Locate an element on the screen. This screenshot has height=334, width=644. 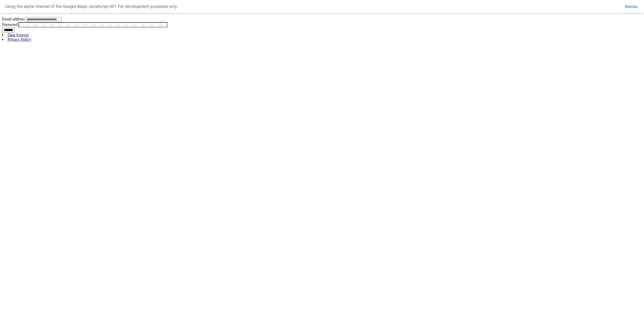
button: Dismiss is located at coordinates (631, 7).